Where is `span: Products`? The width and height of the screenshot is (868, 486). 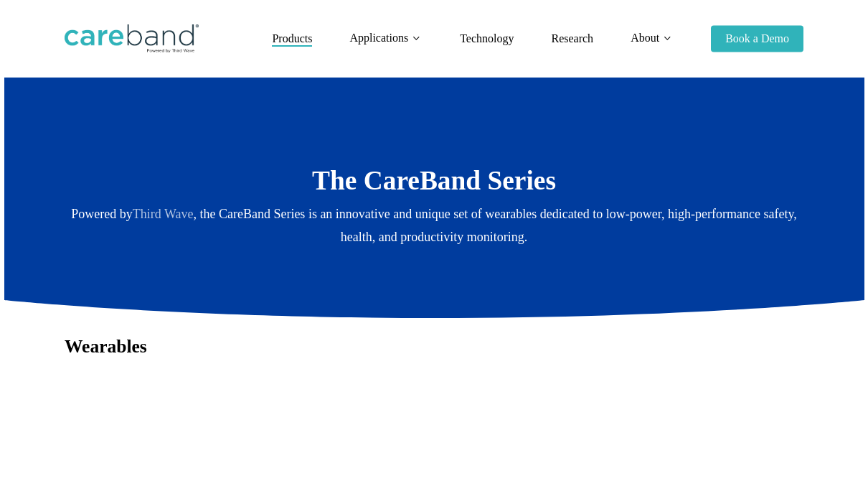
span: Products is located at coordinates (292, 38).